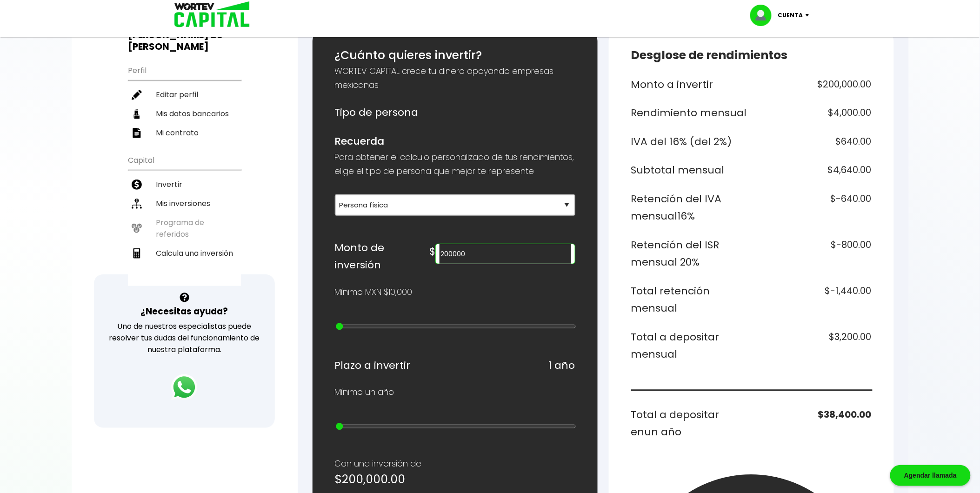 The image size is (980, 493). Describe the element at coordinates (184, 338) in the screenshot. I see `p: Uno de nuestros especialistas puede resolver tus dudas del funcionamiento de nuestra plataforma.` at that location.